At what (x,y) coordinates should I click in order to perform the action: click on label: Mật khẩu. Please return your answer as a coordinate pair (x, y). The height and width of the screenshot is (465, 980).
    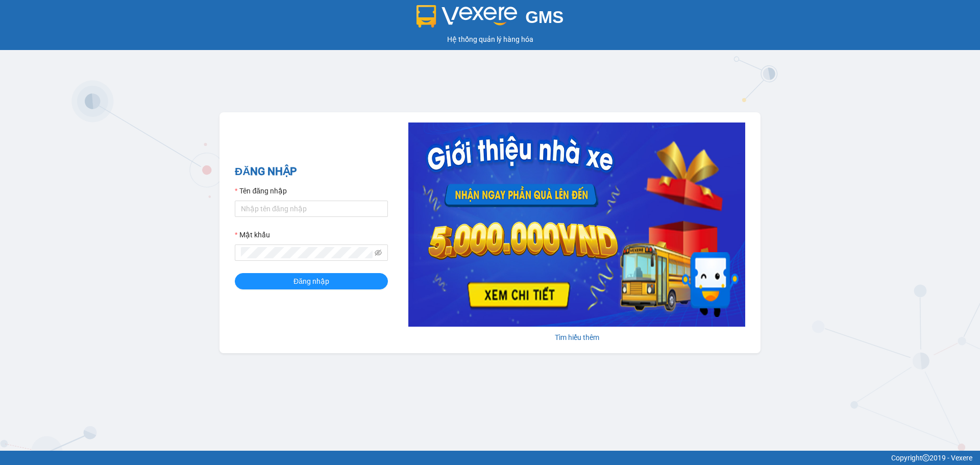
    Looking at the image, I should click on (252, 235).